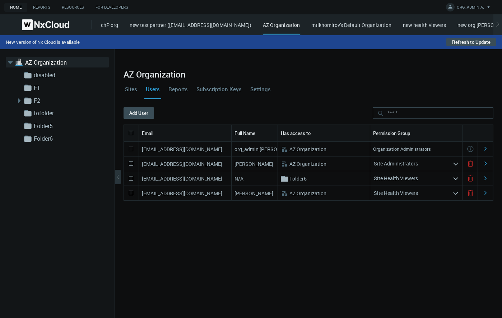  Describe the element at coordinates (239, 178) in the screenshot. I see `nx-search-highlight: N/A` at that location.